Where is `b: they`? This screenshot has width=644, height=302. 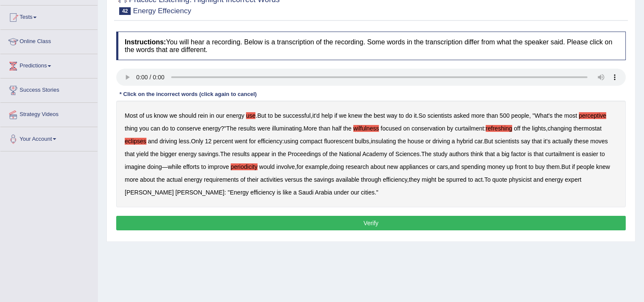 b: they is located at coordinates (415, 179).